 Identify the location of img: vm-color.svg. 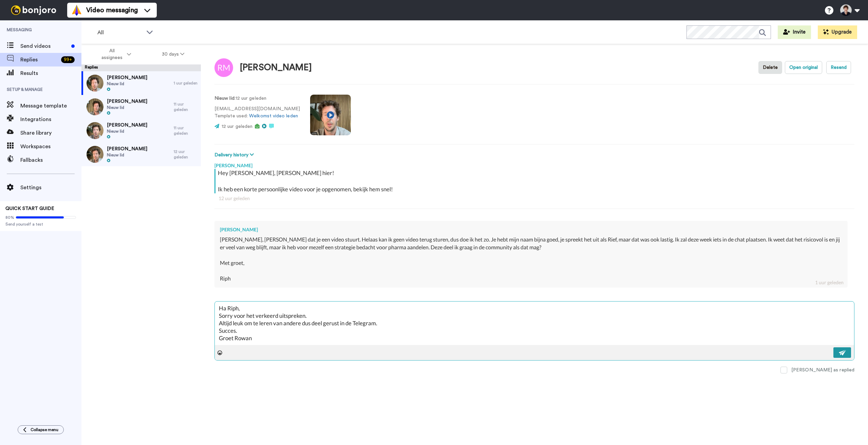
(77, 10).